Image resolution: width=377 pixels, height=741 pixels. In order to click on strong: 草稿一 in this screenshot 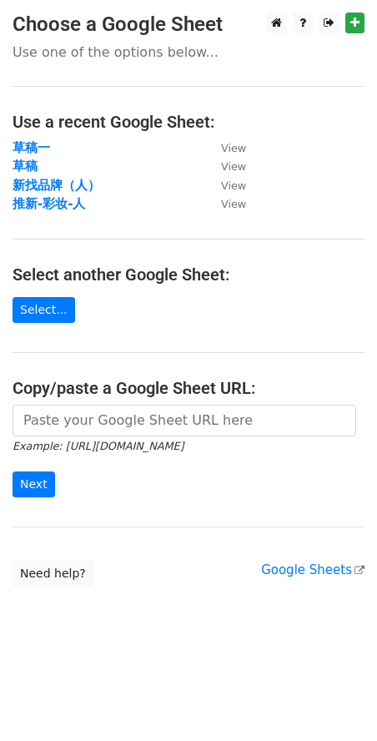, I will do `click(31, 148)`.